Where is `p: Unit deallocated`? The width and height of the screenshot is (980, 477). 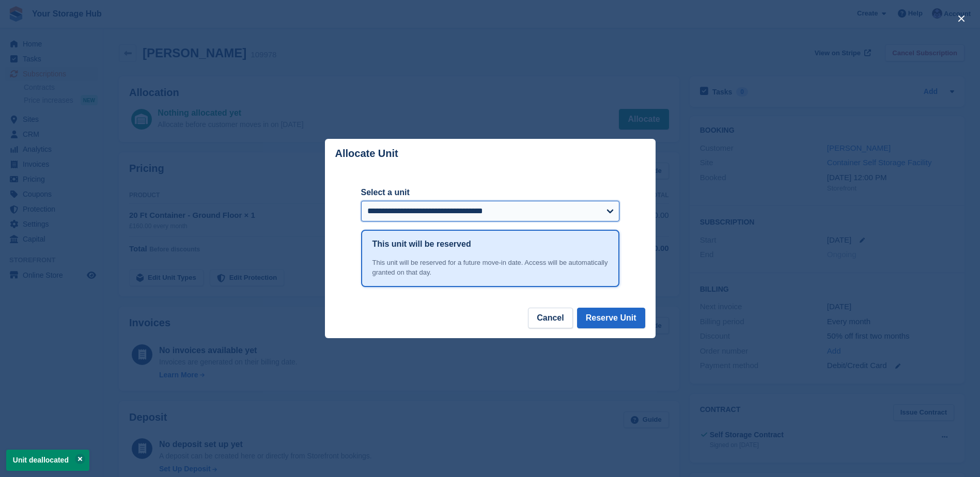 p: Unit deallocated is located at coordinates (48, 460).